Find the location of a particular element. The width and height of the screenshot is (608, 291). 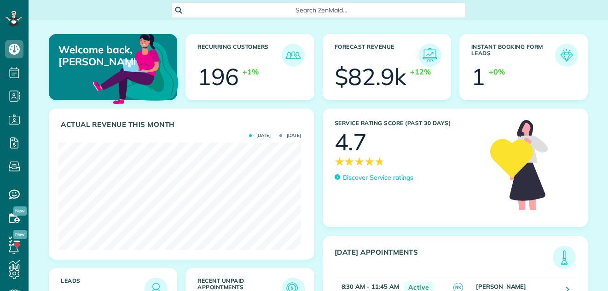

strong: 8:30 AM - 11:45 AM is located at coordinates (370, 287).